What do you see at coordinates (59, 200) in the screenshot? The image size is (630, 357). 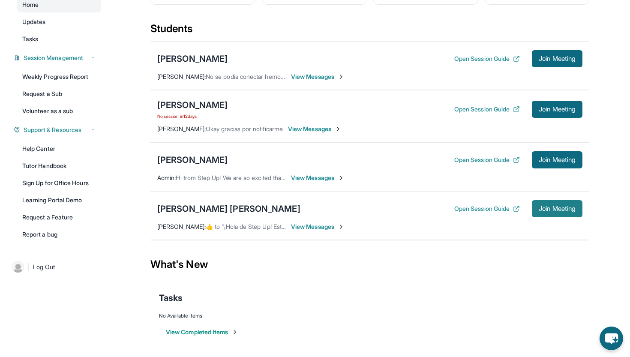 I see `a: Learning Portal Demo` at bounding box center [59, 200].